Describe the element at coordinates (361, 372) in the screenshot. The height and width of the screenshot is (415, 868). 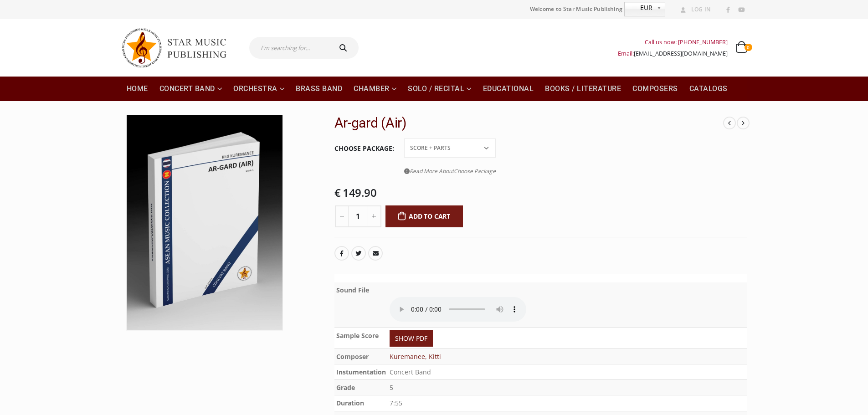
I see `b: Instumentation` at that location.